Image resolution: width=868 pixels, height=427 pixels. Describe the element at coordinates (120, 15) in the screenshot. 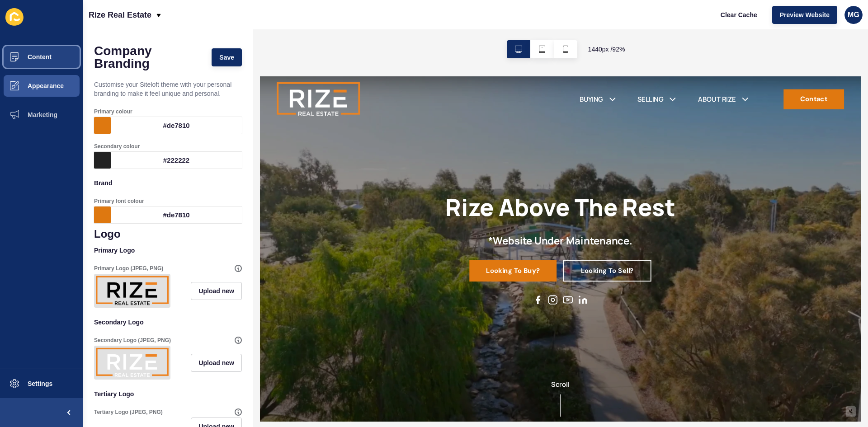

I see `p: Rize Real Estate` at that location.